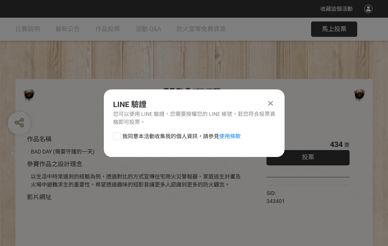 This screenshot has width=388, height=246. What do you see at coordinates (201, 29) in the screenshot?
I see `a: 防火宣導免費資源` at bounding box center [201, 29].